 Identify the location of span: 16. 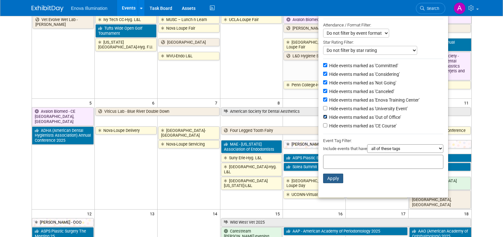
(342, 214).